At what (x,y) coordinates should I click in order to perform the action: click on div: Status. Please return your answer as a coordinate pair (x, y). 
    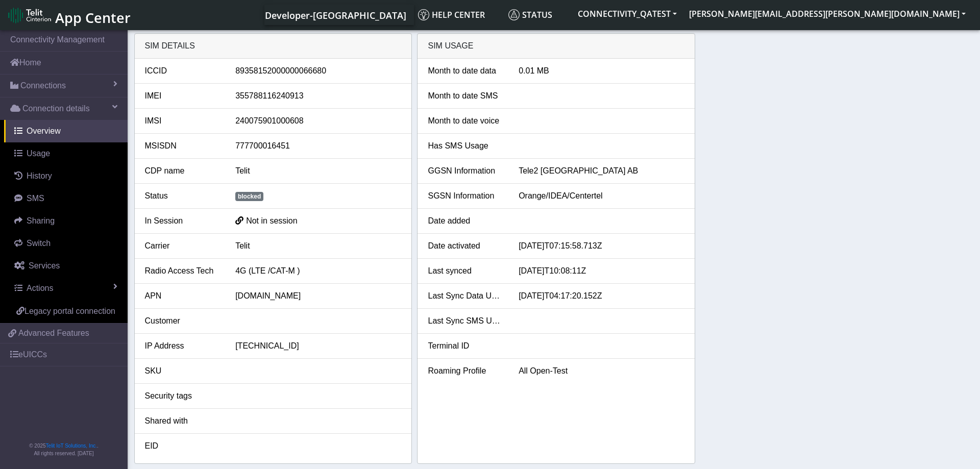
    Looking at the image, I should click on (183, 195).